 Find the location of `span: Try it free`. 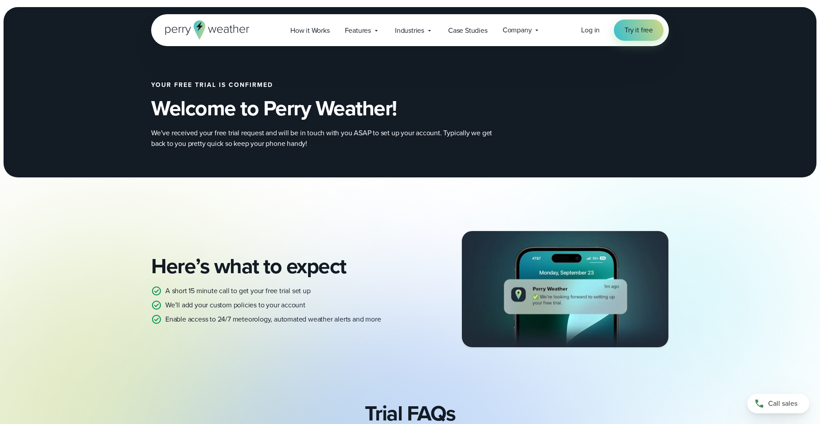

span: Try it free is located at coordinates (639, 30).